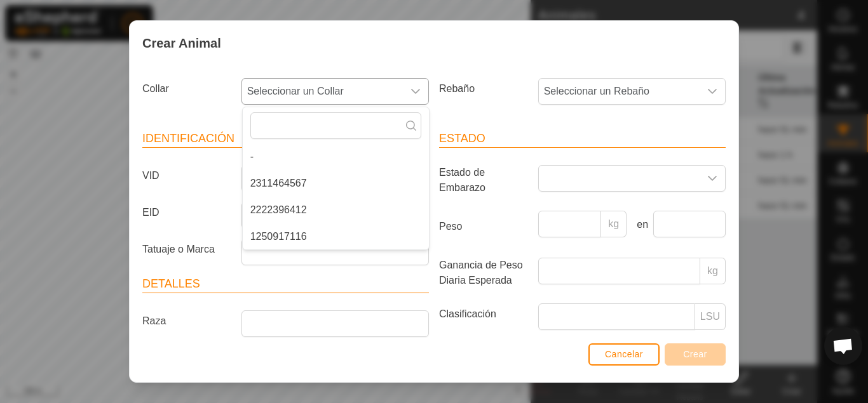 The height and width of the screenshot is (403, 868). I want to click on header: Identificación, so click(285, 139).